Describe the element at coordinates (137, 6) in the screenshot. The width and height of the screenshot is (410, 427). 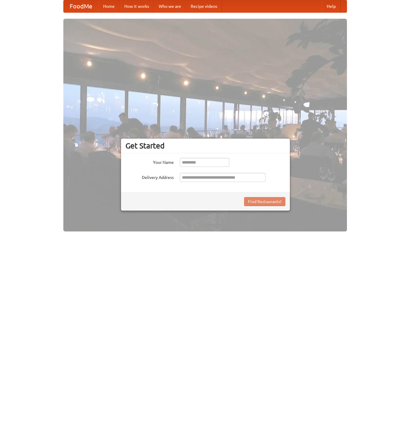
I see `a: How it works` at that location.